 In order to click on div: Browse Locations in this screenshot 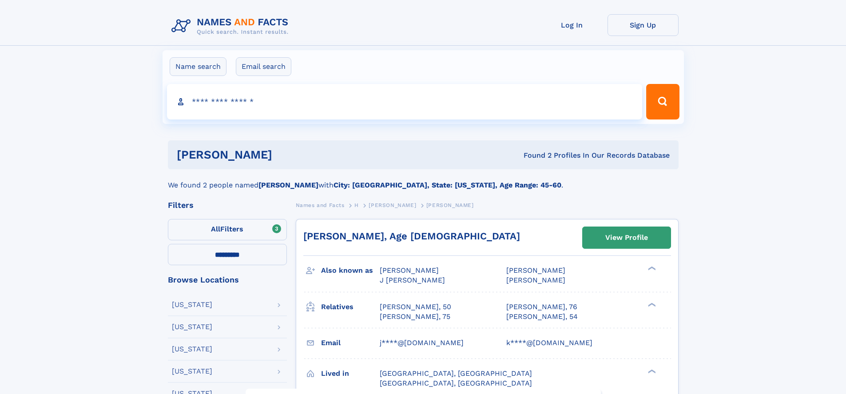, I will do `click(227, 280)`.